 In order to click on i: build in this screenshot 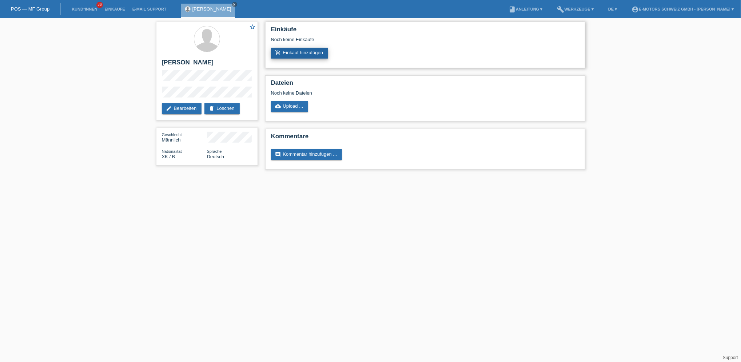, I will do `click(561, 9)`.